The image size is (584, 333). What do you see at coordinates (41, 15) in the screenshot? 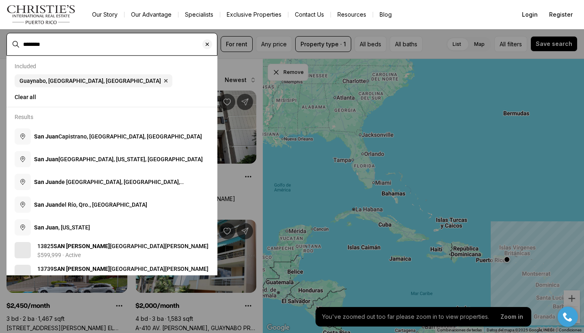
I see `a: logo` at bounding box center [41, 15].